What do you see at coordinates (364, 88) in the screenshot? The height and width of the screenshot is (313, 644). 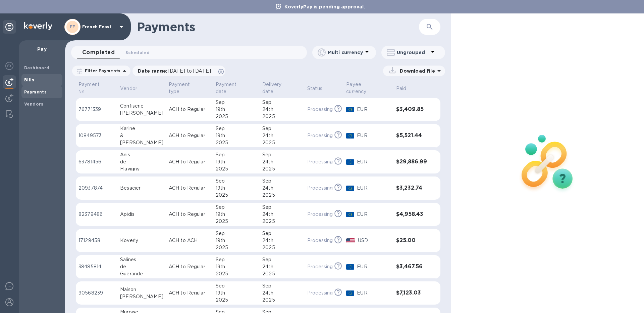 I see `p: Payee currency` at bounding box center [364, 88].